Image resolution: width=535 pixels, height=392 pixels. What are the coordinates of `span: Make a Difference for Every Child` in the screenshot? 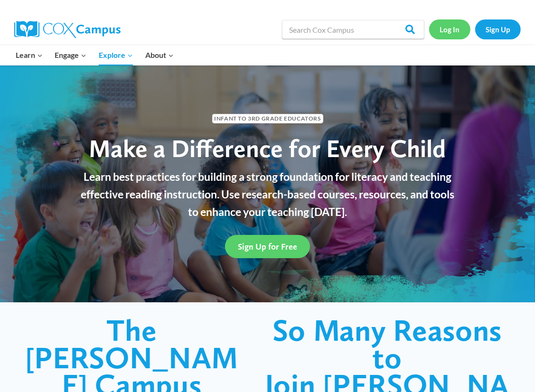 It's located at (268, 148).